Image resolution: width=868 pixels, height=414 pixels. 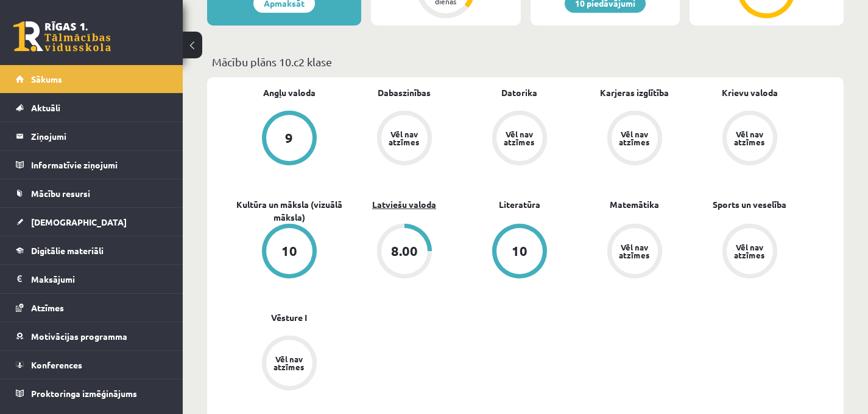 I want to click on span: Digitālie materiāli, so click(x=67, y=251).